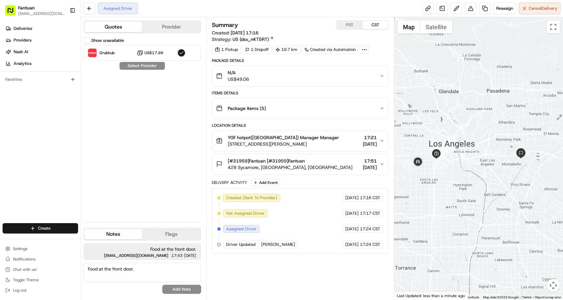 The image size is (563, 300). What do you see at coordinates (241, 229) in the screenshot?
I see `span: Assigned Driver` at bounding box center [241, 229].